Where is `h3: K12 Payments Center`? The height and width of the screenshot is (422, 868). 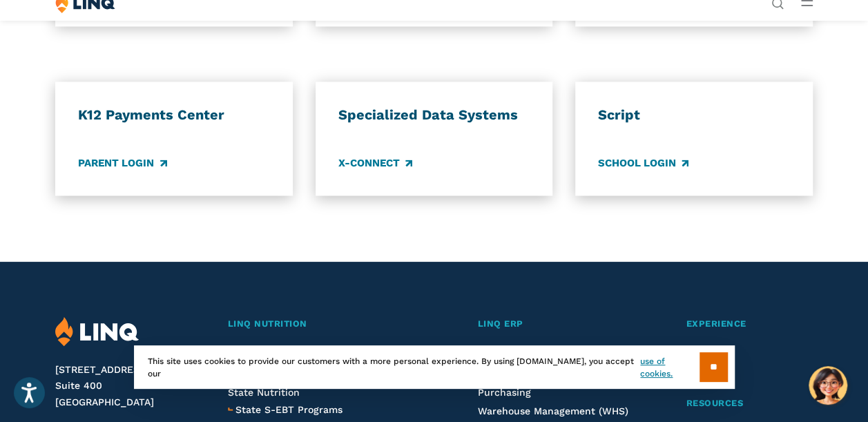
h3: K12 Payments Center is located at coordinates (174, 115).